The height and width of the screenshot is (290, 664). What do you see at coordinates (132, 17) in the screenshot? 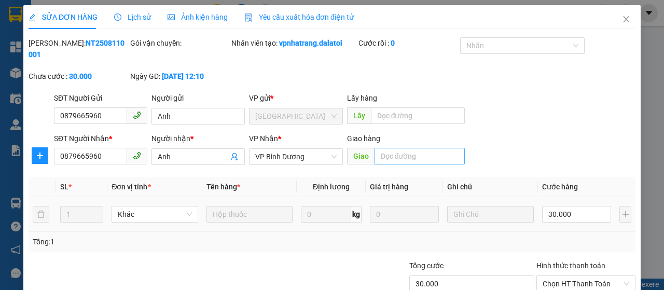
I see `span: Lịch sử` at bounding box center [132, 17].